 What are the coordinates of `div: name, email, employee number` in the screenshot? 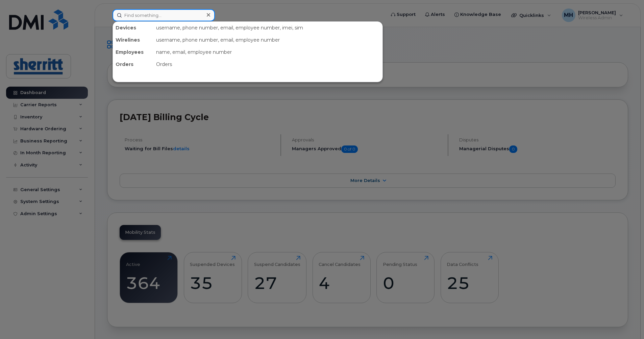 It's located at (268, 52).